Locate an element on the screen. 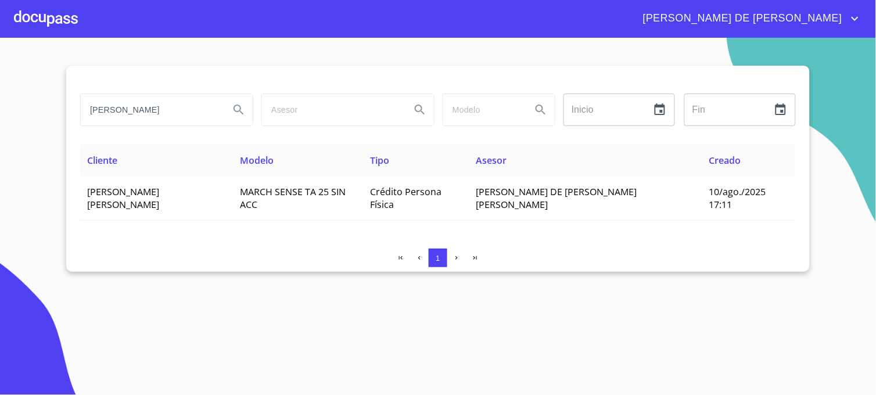 This screenshot has width=876, height=395. span: Crédito Persona Física is located at coordinates (406, 198).